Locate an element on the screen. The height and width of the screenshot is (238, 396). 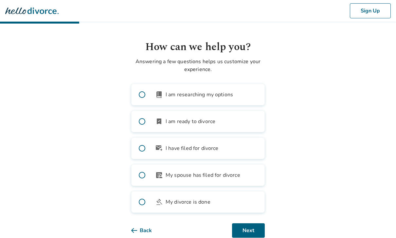
button: Sign Up is located at coordinates (370, 11).